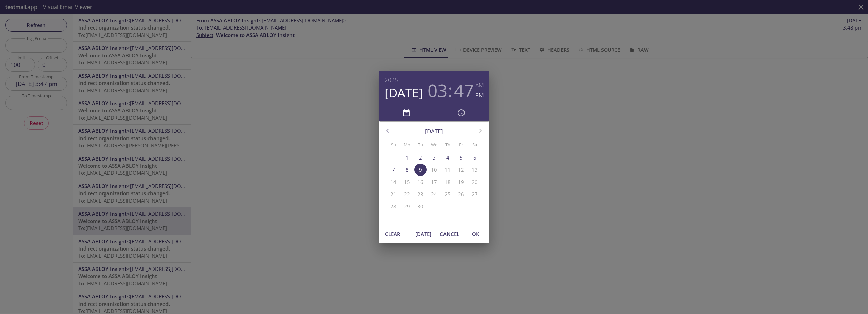 The height and width of the screenshot is (314, 868). What do you see at coordinates (420, 170) in the screenshot?
I see `p: 9` at bounding box center [420, 170].